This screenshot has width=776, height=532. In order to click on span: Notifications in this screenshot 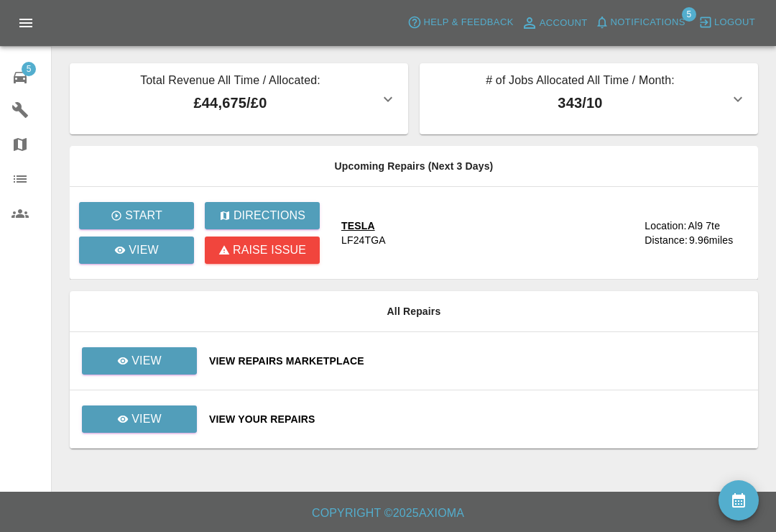, I will do `click(648, 23)`.